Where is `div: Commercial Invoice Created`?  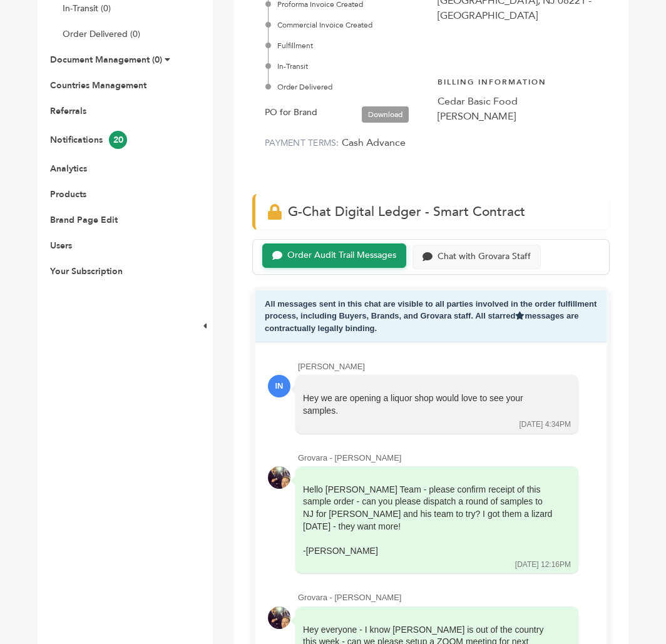 div: Commercial Invoice Created is located at coordinates (346, 25).